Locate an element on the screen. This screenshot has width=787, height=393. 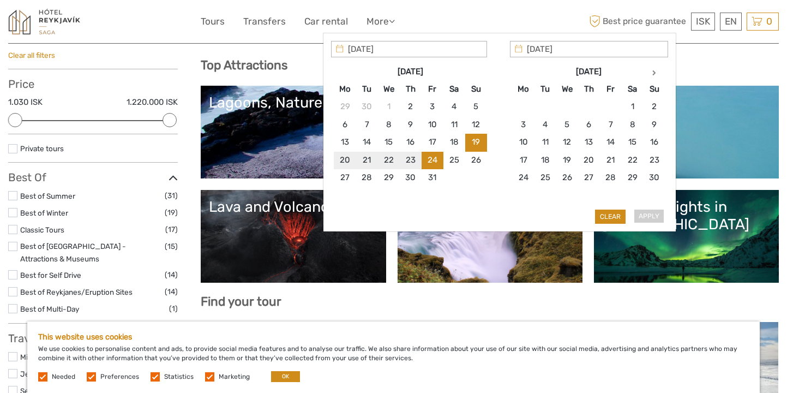
a: Best of Winter is located at coordinates (44, 213).